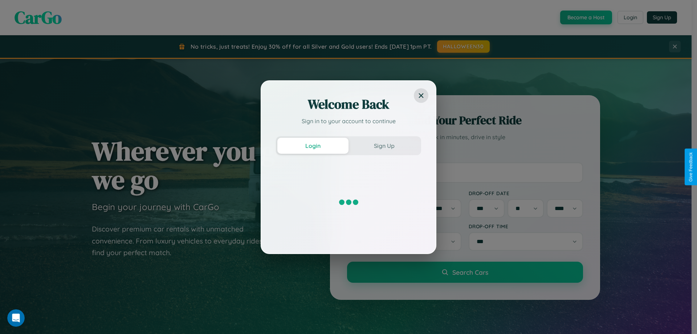 The image size is (697, 334). What do you see at coordinates (349, 121) in the screenshot?
I see `p: Sign in to your account to continue` at bounding box center [349, 121].